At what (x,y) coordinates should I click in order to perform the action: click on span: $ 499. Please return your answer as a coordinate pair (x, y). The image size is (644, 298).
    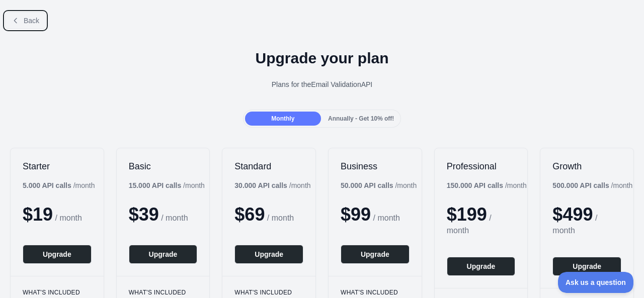
    Looking at the image, I should click on (572, 214).